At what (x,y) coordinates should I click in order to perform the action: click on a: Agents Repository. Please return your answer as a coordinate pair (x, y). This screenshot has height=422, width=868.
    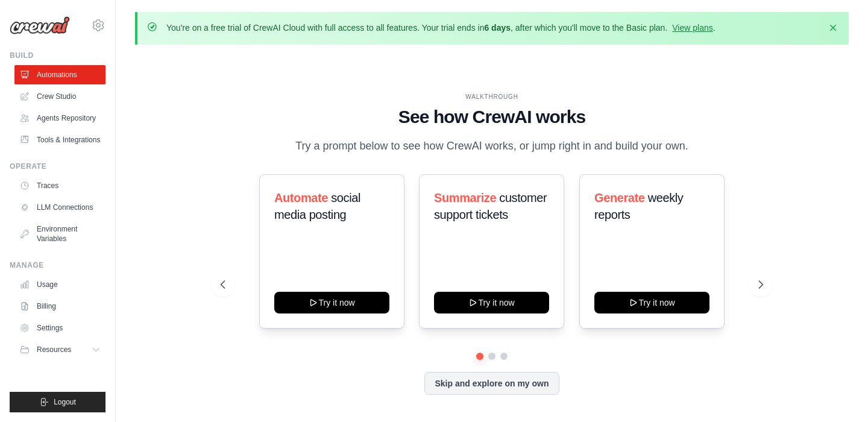
    Looking at the image, I should click on (60, 118).